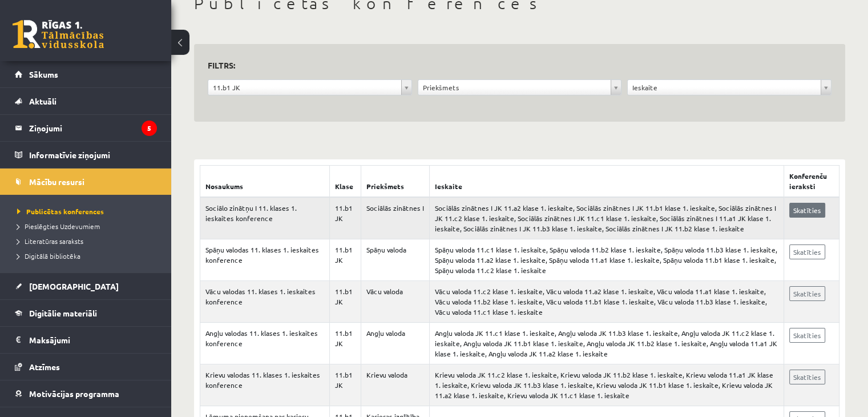 The width and height of the screenshot is (868, 417). What do you see at coordinates (607, 259) in the screenshot?
I see `td: Spāņu valoda 11.c1 klase 1. ieskaite, Spāņu valoda 11.b2 klase 1. ieskaite, Spāņu valoda 11.b3 kl...` at bounding box center [607, 259].